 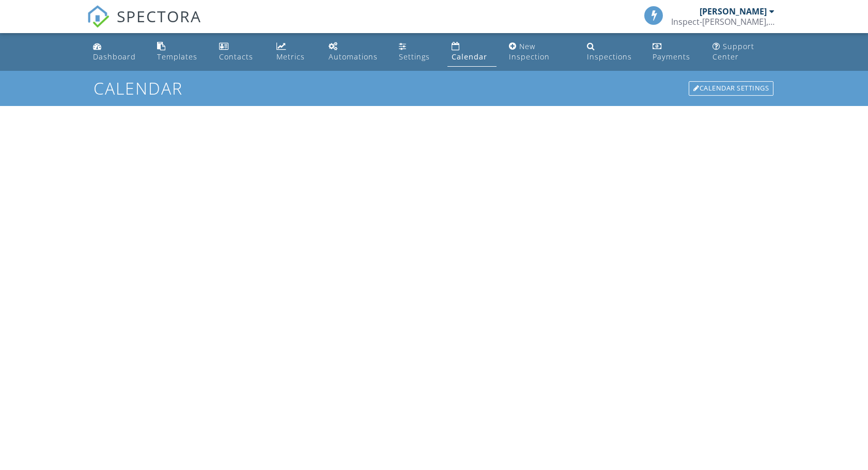 I want to click on div: Templates, so click(x=177, y=56).